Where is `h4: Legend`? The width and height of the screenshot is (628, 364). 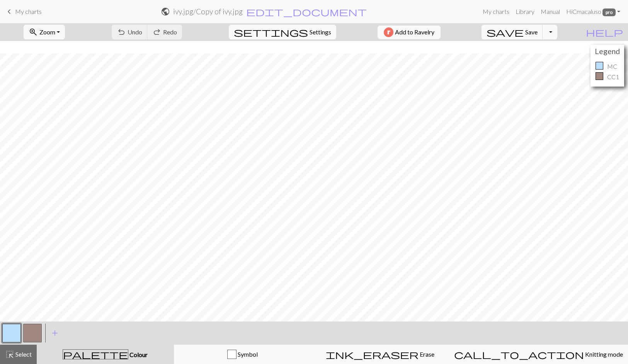
h4: Legend is located at coordinates (607, 51).